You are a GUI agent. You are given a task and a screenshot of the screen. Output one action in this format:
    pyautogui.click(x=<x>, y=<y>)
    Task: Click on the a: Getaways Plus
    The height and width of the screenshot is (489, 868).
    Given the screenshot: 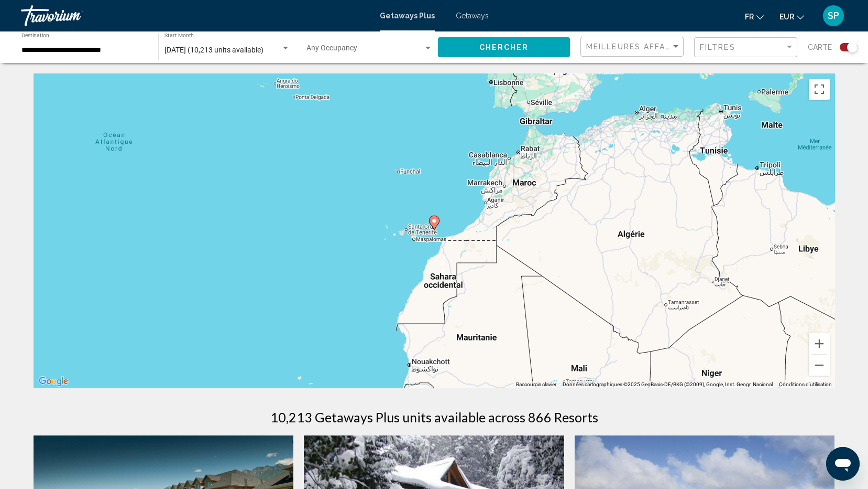 What is the action you would take?
    pyautogui.click(x=407, y=16)
    